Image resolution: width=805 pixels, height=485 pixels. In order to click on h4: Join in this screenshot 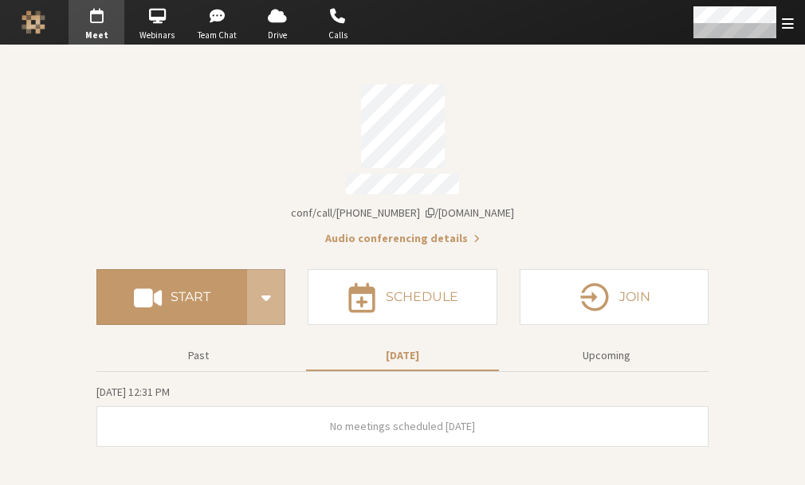, I will do `click(634, 297)`.